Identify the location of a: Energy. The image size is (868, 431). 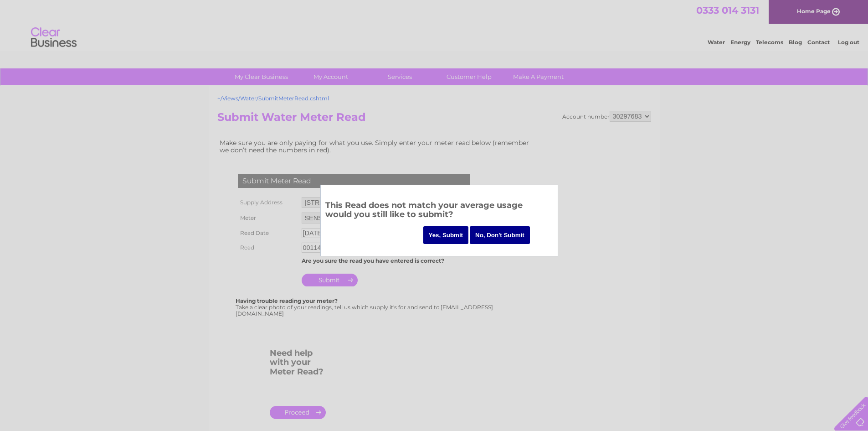
(740, 42).